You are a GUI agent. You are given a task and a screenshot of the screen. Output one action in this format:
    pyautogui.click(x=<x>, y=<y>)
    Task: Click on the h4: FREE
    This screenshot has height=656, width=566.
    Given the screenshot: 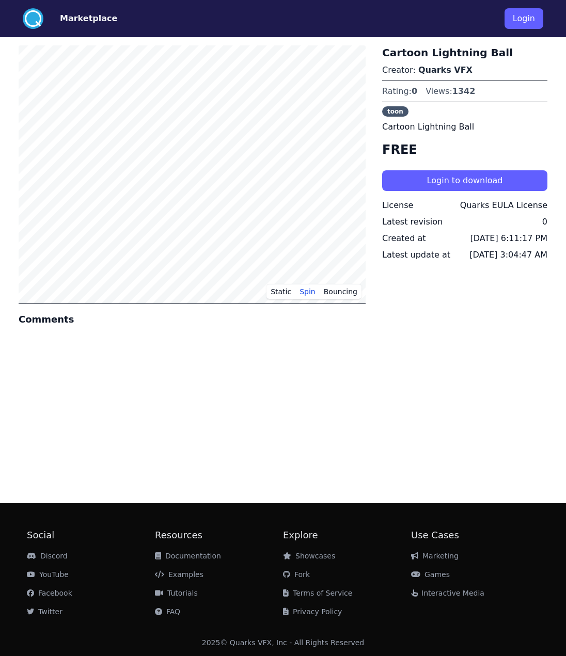 What is the action you would take?
    pyautogui.click(x=465, y=150)
    